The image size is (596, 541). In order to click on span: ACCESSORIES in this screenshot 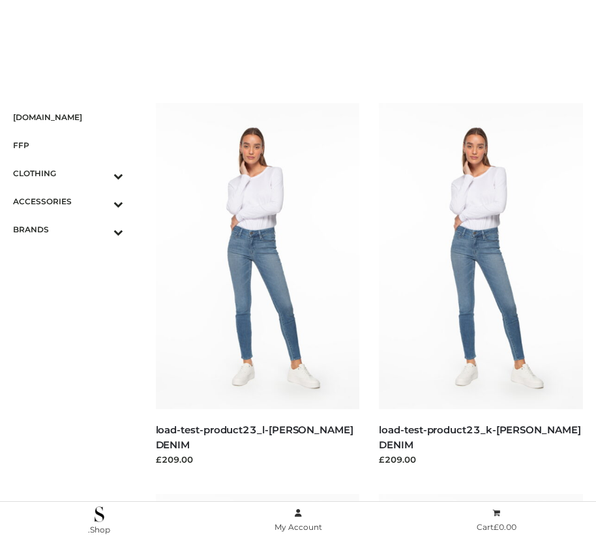, I will do `click(68, 201)`.